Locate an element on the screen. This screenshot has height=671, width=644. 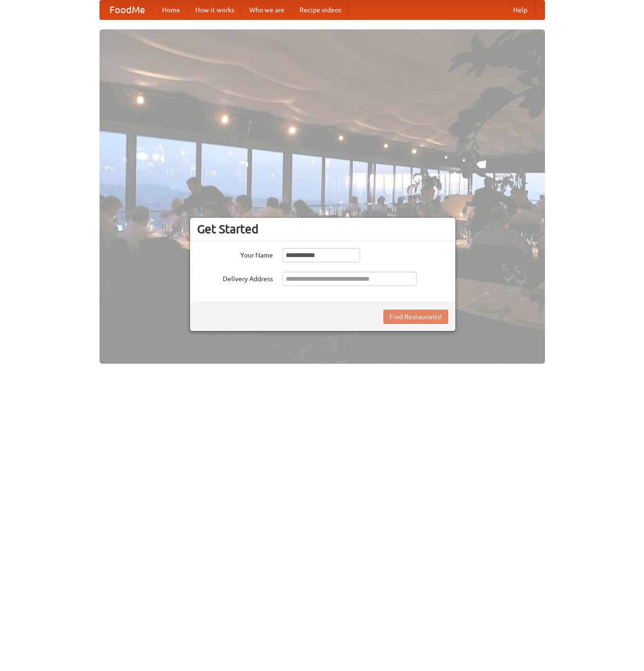
label: Delivery Address is located at coordinates (235, 277).